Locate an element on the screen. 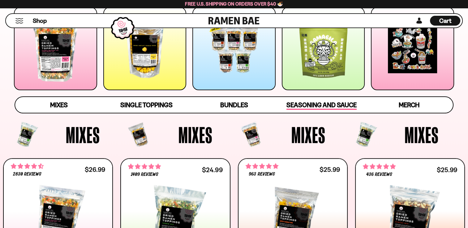 This screenshot has height=228, width=468. span: 4.68 stars is located at coordinates (27, 167).